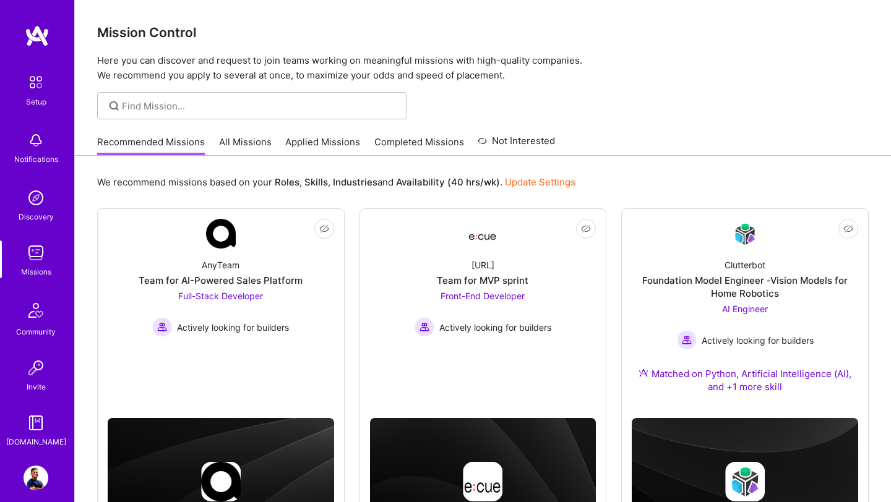 This screenshot has width=891, height=502. I want to click on p: Here you can discover and request to join teams working on meaningful missions with high-quality ..., so click(482, 68).